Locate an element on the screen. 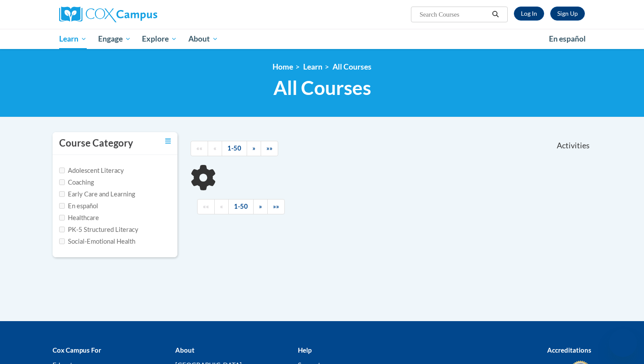  a: All Courses is located at coordinates (352, 66).